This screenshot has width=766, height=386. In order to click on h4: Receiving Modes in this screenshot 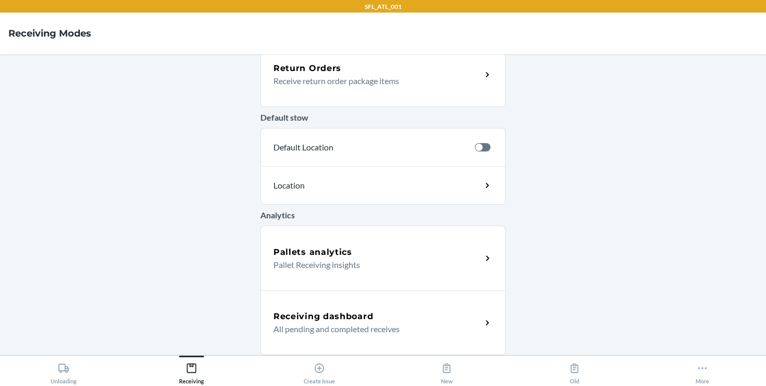, I will do `click(50, 33)`.